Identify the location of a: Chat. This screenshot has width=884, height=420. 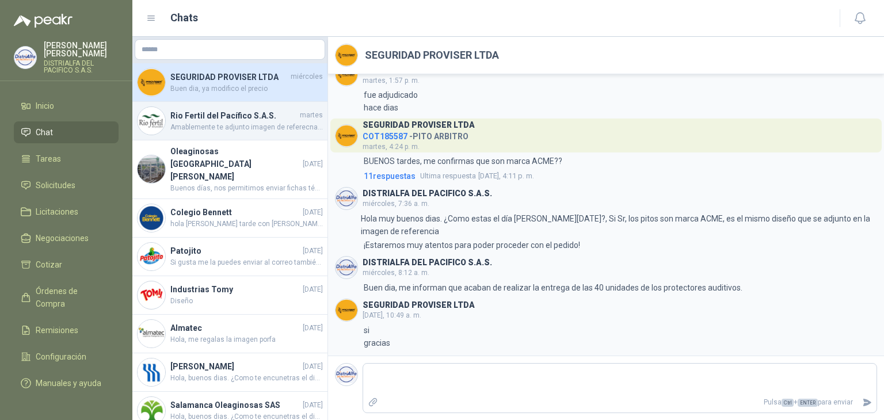
(66, 132).